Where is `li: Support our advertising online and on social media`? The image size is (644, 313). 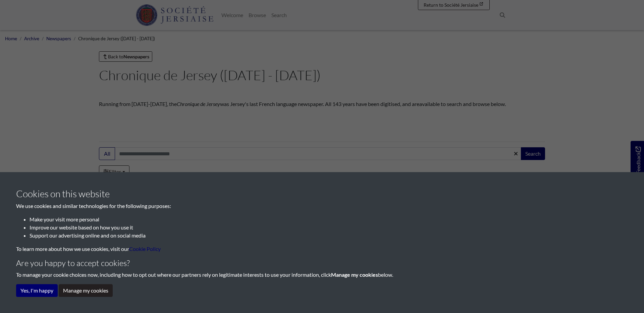
li: Support our advertising online and on social media is located at coordinates (329, 235).